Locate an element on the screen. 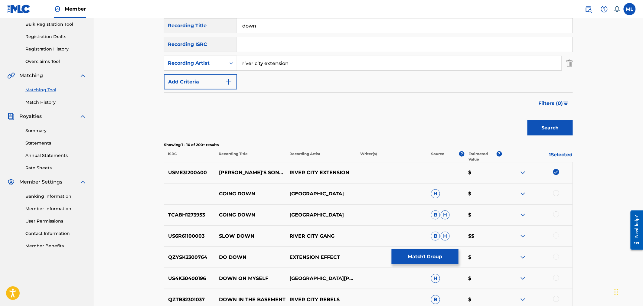  div: Drag is located at coordinates (617, 292).